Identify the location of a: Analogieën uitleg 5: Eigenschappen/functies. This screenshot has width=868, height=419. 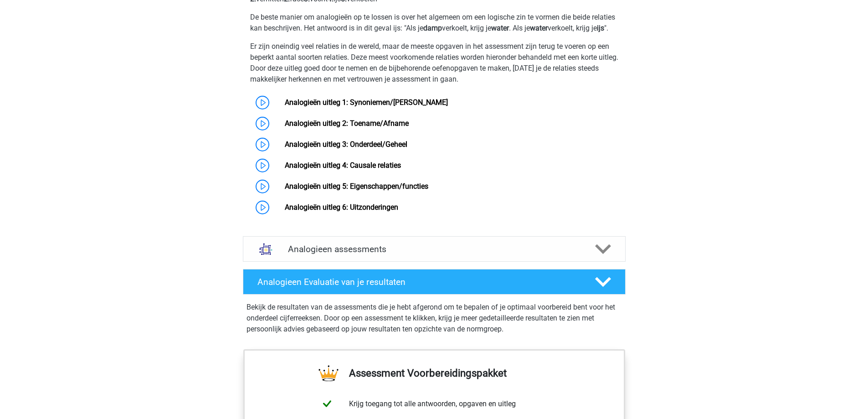
(356, 186).